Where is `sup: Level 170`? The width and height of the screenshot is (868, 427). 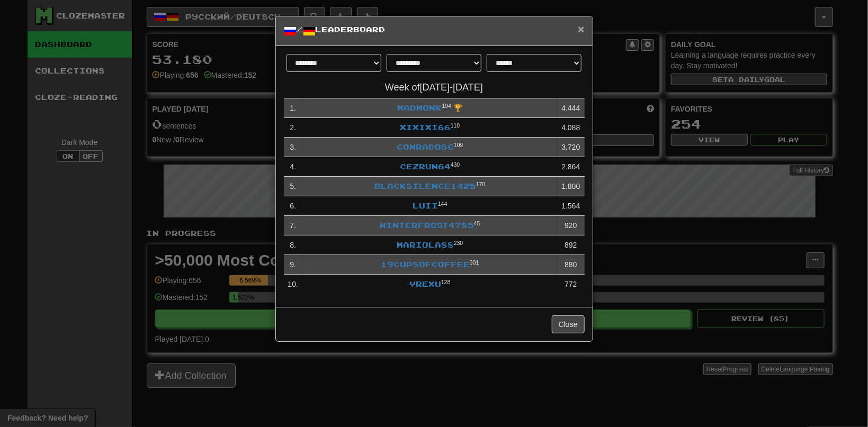
sup: Level 170 is located at coordinates (480, 184).